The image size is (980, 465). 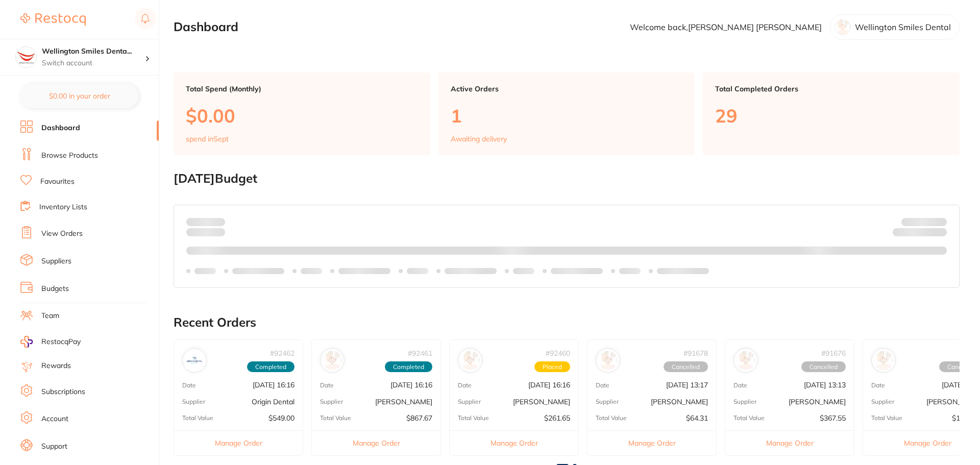 What do you see at coordinates (69, 155) in the screenshot?
I see `a: Browse Products` at bounding box center [69, 155].